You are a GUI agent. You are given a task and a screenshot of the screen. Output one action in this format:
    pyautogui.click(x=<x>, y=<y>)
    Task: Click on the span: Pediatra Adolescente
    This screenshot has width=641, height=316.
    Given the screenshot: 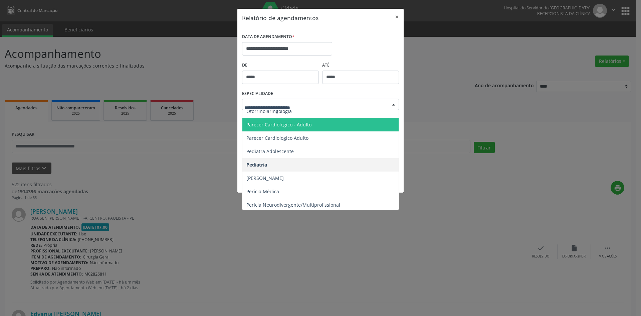 What is the action you would take?
    pyautogui.click(x=270, y=151)
    